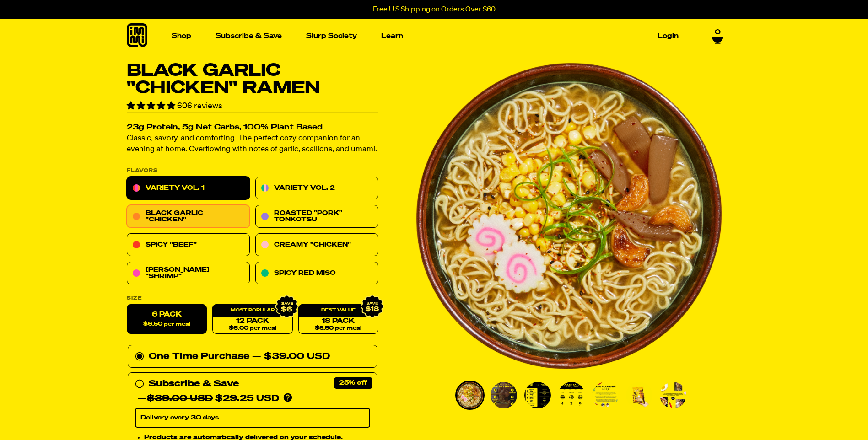 The height and width of the screenshot is (440, 868). What do you see at coordinates (569, 216) in the screenshot?
I see `div: PDP main carousel` at bounding box center [569, 216].